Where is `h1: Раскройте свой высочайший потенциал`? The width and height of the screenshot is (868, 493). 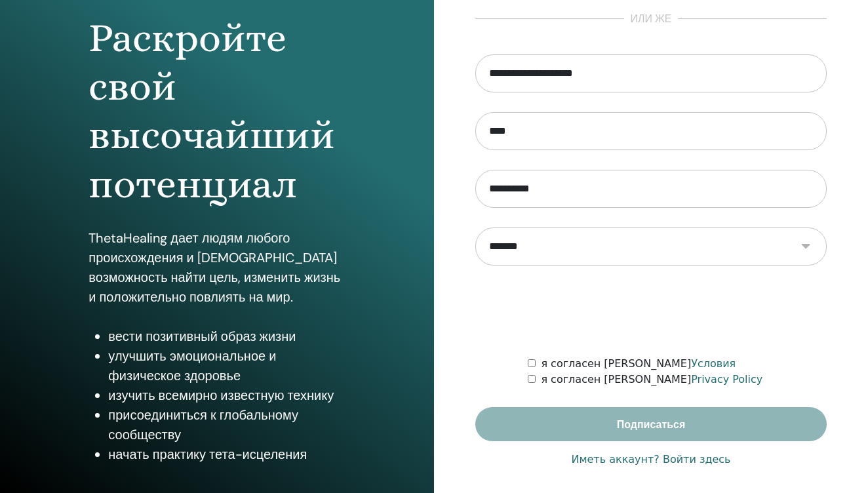
h1: Раскройте свой высочайший потенциал is located at coordinates (216, 112).